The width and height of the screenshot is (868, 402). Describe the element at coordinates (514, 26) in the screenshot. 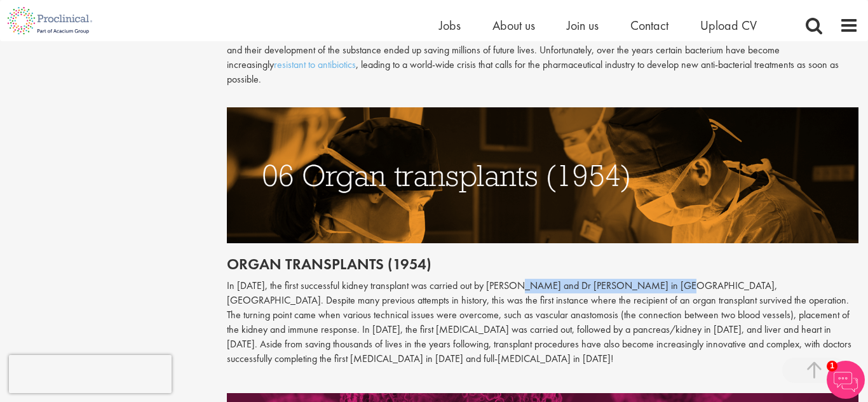

I see `span: About us` at that location.